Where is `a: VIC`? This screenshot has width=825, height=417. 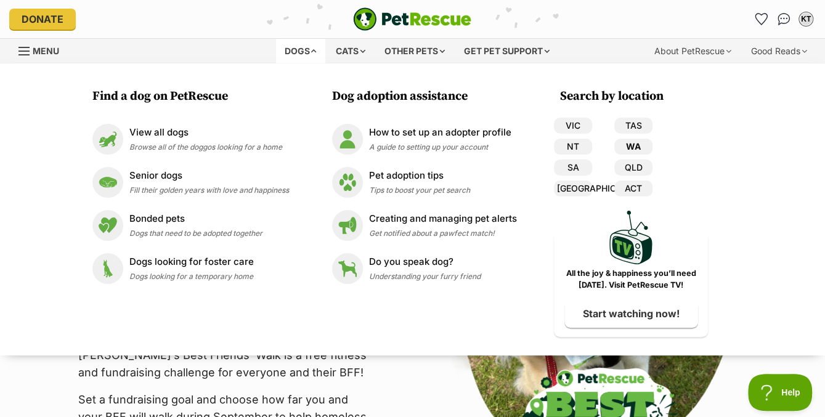
a: VIC is located at coordinates (573, 126).